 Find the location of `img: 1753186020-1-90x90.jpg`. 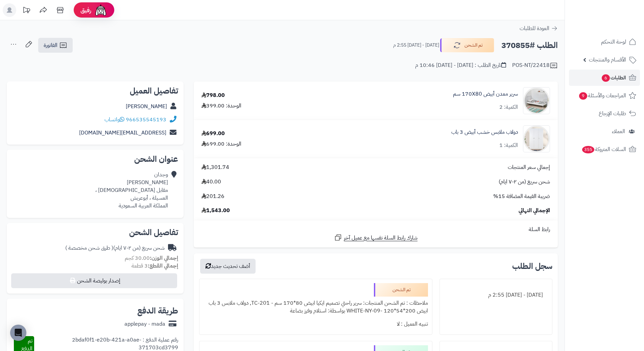

img: 1753186020-1-90x90.jpg is located at coordinates (536, 139).